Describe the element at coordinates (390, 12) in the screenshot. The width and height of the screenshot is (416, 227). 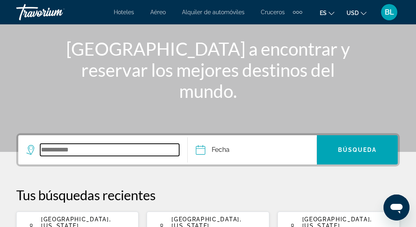
I see `button: User Menu` at that location.